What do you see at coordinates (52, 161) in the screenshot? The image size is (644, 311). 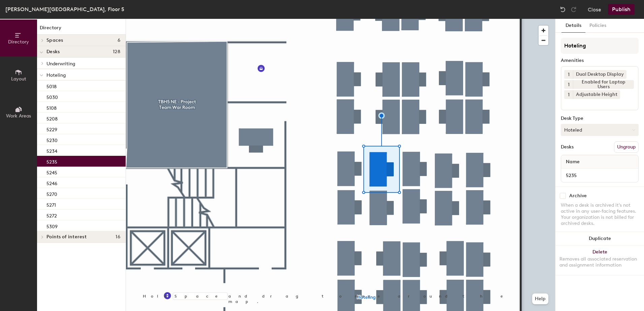 I see `p: 5235` at bounding box center [52, 161].